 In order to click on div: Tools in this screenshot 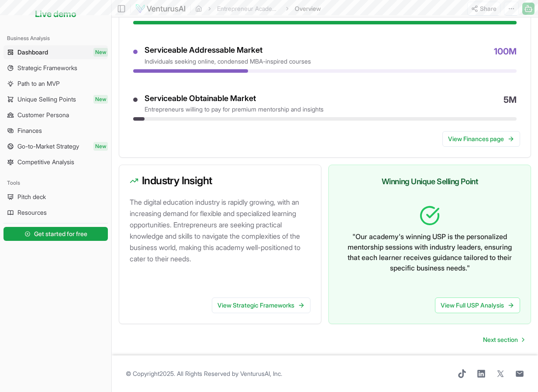, I will do `click(56, 183)`.